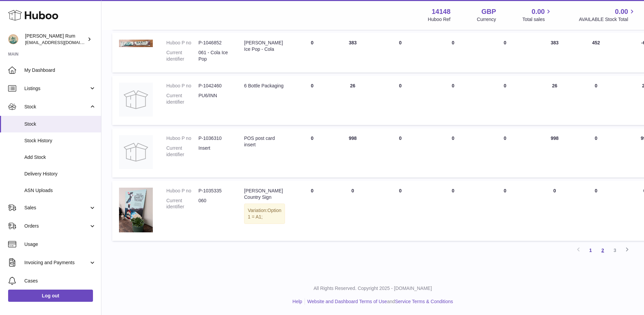  What do you see at coordinates (214, 42) in the screenshot?
I see `dd: P-1046852` at bounding box center [214, 42].